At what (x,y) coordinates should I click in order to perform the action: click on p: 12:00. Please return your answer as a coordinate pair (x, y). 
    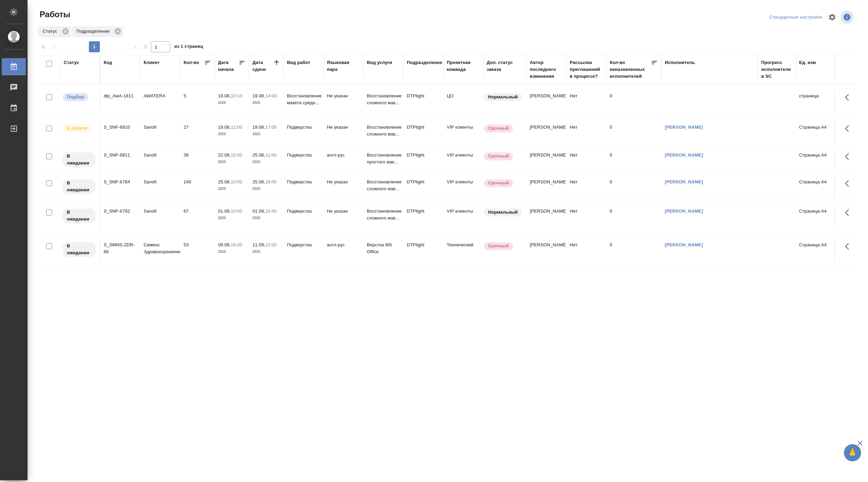
    Looking at the image, I should click on (271, 245).